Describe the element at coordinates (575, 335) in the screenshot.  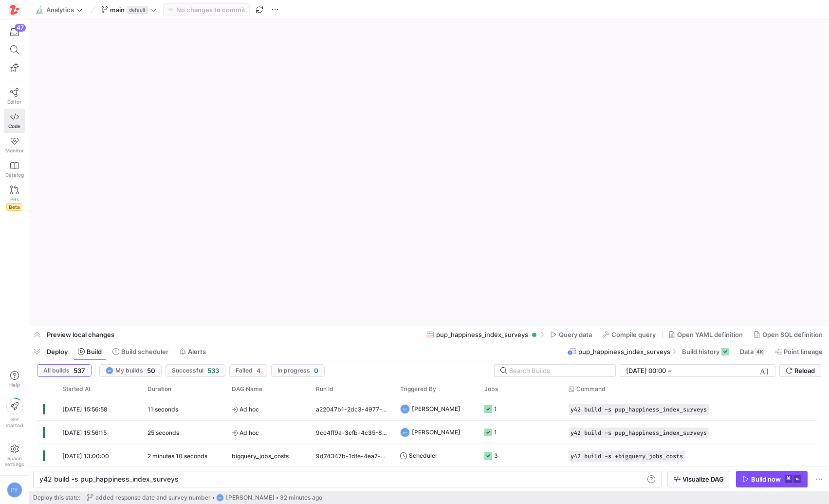
I see `span: Query data` at that location.